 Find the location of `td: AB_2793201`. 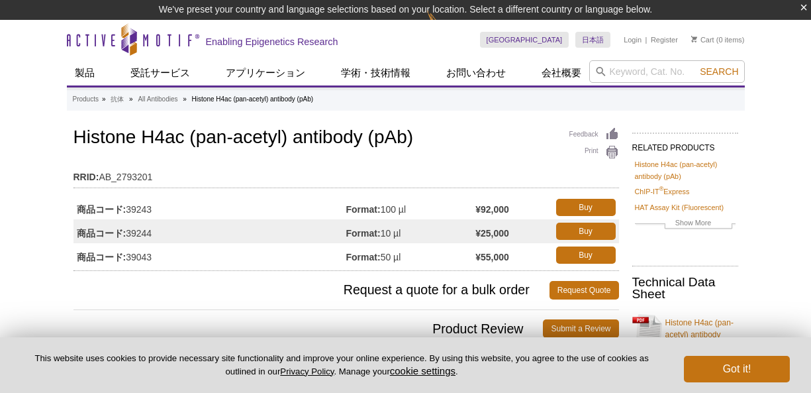

td: AB_2793201 is located at coordinates (346, 174).